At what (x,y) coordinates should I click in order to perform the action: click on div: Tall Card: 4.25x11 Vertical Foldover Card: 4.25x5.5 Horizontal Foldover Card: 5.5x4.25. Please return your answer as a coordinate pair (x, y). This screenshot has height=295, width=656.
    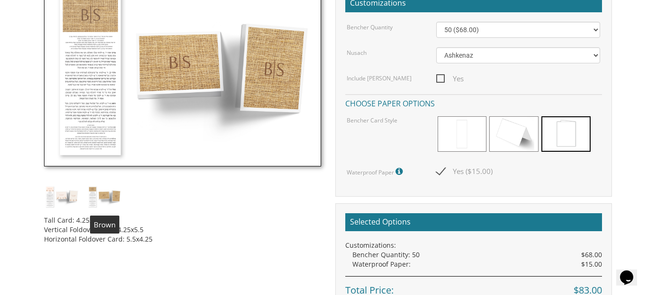
    Looking at the image, I should click on (182, 226).